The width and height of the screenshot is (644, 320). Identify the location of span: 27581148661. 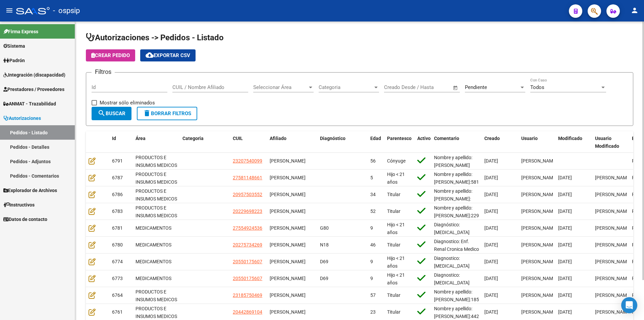
(248, 178).